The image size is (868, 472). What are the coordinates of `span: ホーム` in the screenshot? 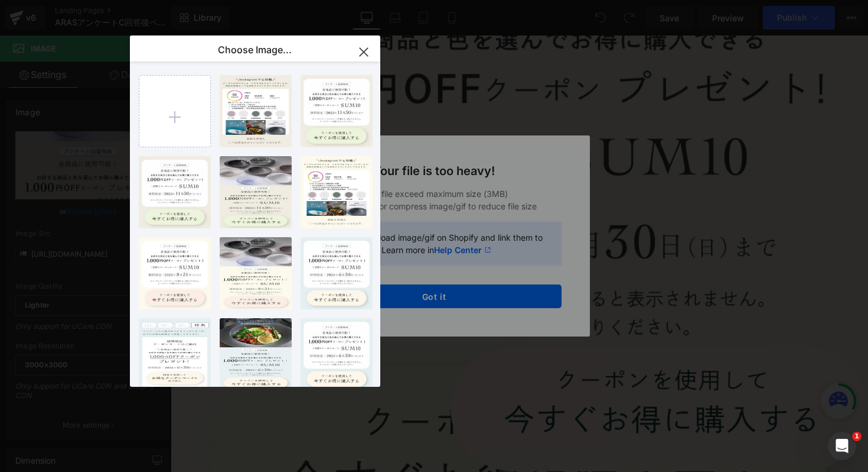 It's located at (41, 371).